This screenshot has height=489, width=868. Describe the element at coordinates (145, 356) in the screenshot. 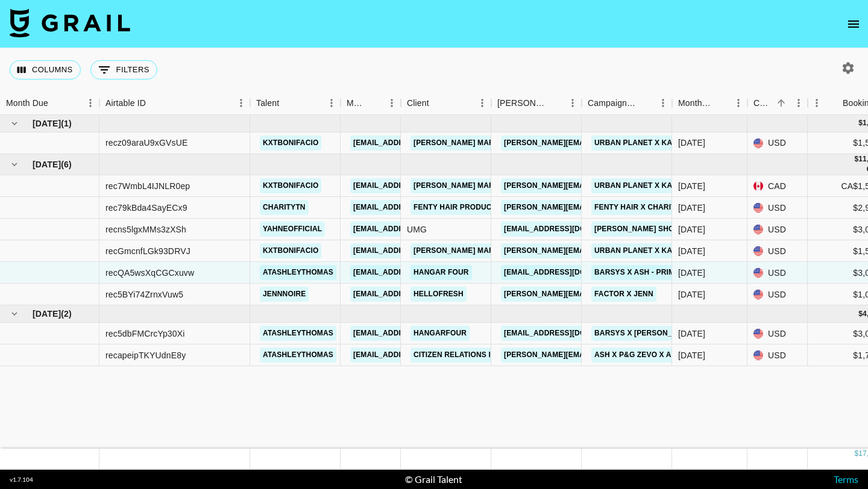

I see `div: recapeipTKYUdnE8y` at that location.